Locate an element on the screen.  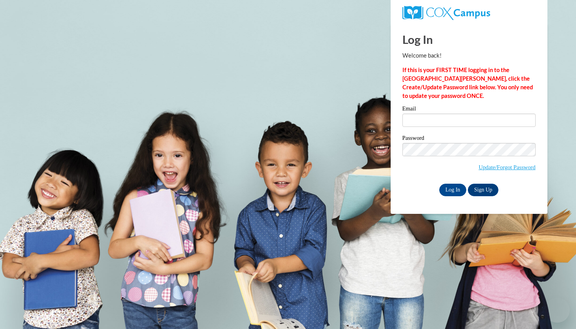
label: Password is located at coordinates (469, 139).